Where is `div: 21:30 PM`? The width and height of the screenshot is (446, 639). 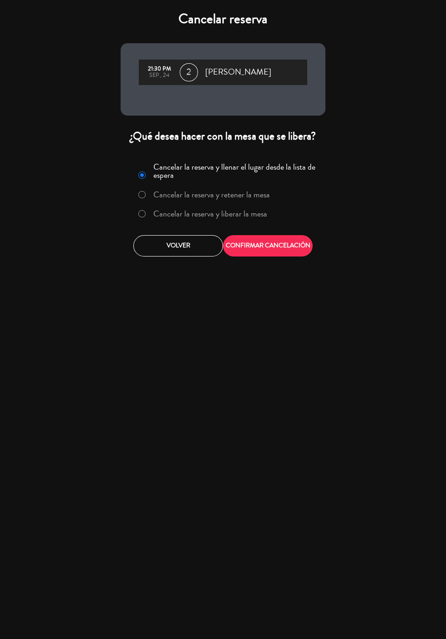
div: 21:30 PM is located at coordinates (159, 69).